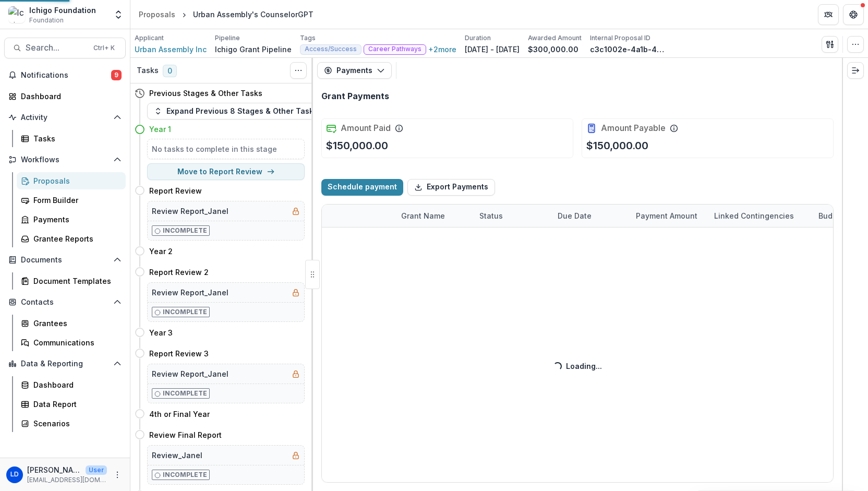 This screenshot has height=491, width=868. What do you see at coordinates (71, 219) in the screenshot?
I see `a: Payments` at bounding box center [71, 219].